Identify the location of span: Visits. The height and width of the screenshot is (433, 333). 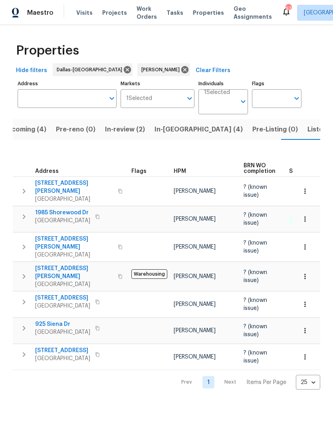
(84, 13).